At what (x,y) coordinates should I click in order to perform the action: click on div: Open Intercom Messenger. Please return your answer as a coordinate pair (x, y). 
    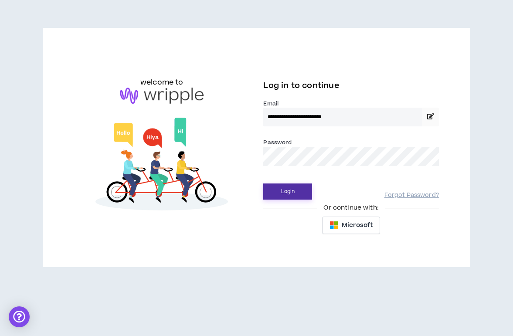
    Looking at the image, I should click on (19, 317).